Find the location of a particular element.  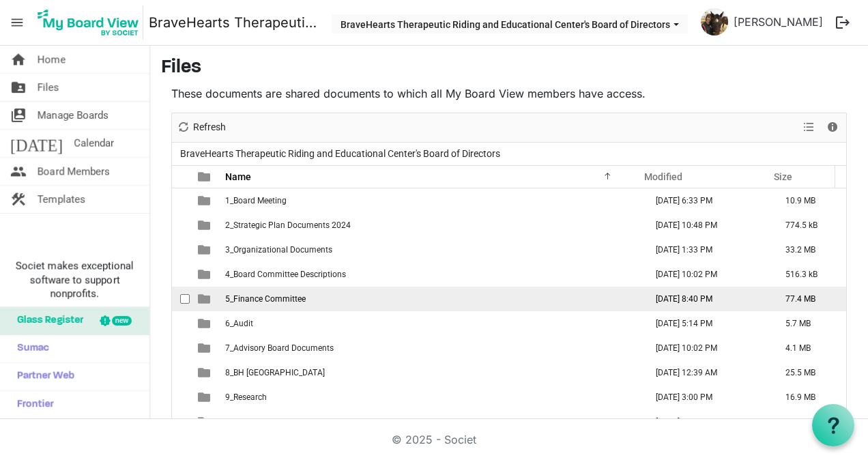

td: May 30, 2025 9:56 PM column header Modified is located at coordinates (706, 421).